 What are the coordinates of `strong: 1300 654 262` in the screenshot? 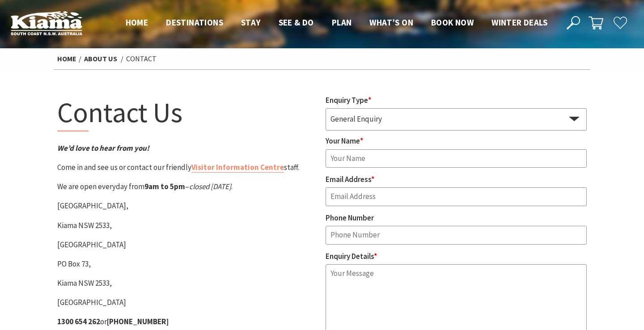 It's located at (79, 322).